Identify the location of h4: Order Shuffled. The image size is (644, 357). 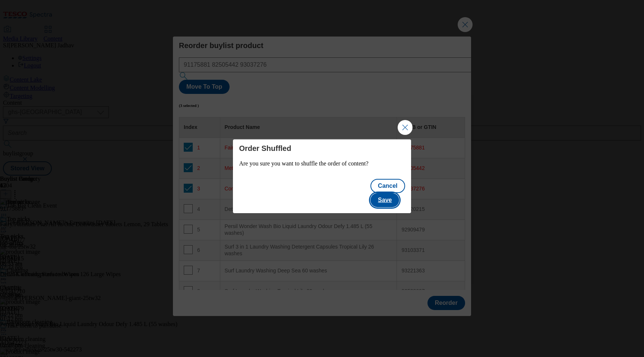
(322, 148).